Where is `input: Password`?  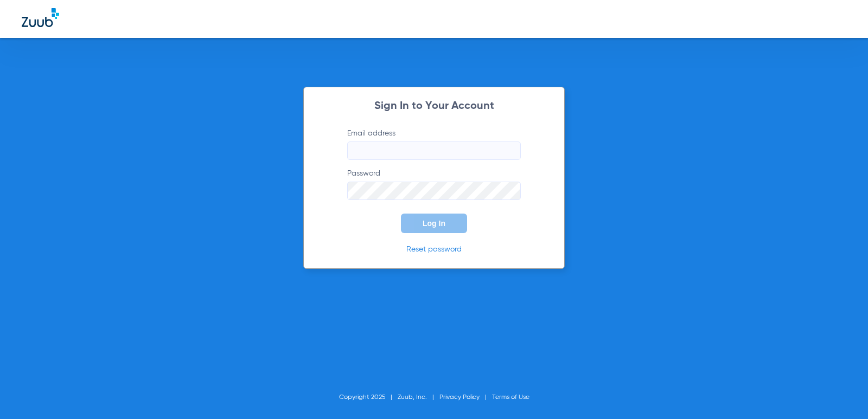 input: Password is located at coordinates (434, 191).